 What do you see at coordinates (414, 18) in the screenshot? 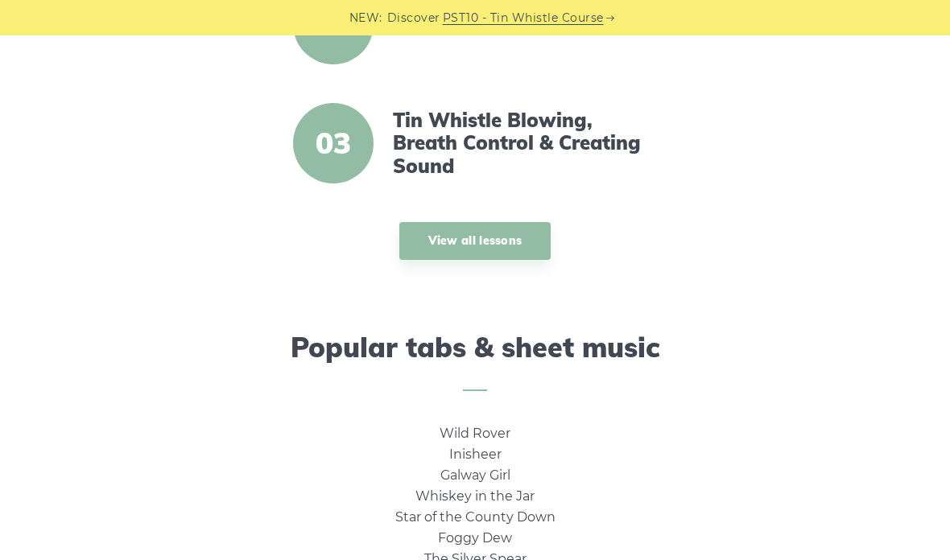
I see `span: Discover` at bounding box center [414, 18].